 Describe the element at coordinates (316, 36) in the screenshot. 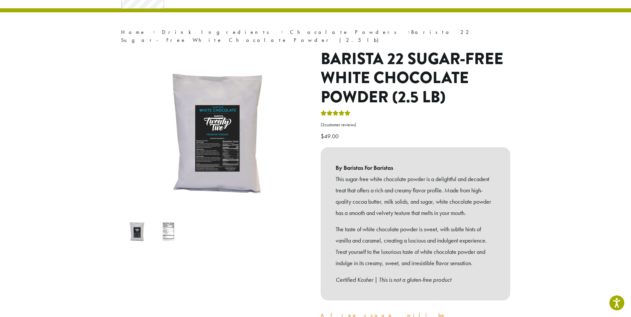

I see `nav: Breadcrumb` at that location.